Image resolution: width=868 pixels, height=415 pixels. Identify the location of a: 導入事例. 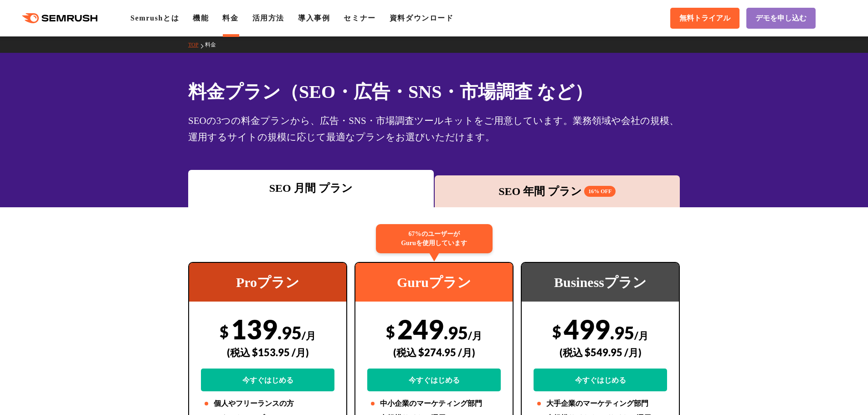
(314, 17).